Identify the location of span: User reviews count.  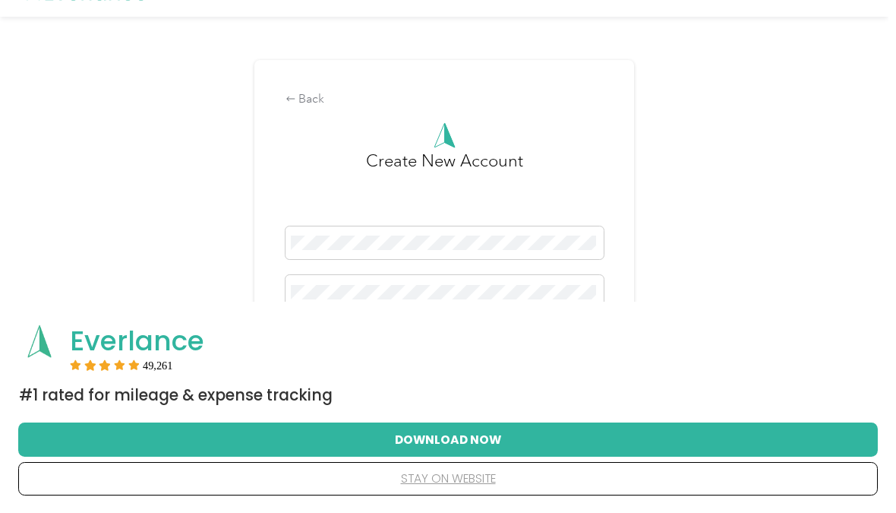
(158, 365).